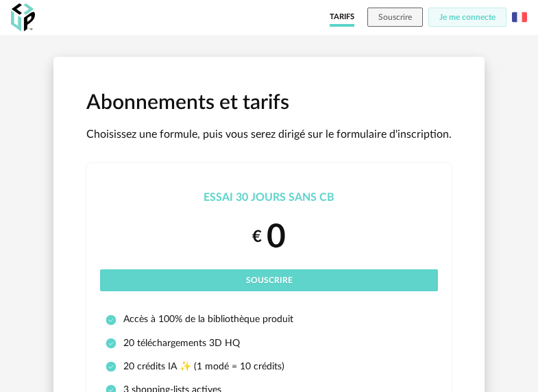 The width and height of the screenshot is (538, 392). Describe the element at coordinates (269, 343) in the screenshot. I see `li: 20 téléchargements 3D HQ` at that location.